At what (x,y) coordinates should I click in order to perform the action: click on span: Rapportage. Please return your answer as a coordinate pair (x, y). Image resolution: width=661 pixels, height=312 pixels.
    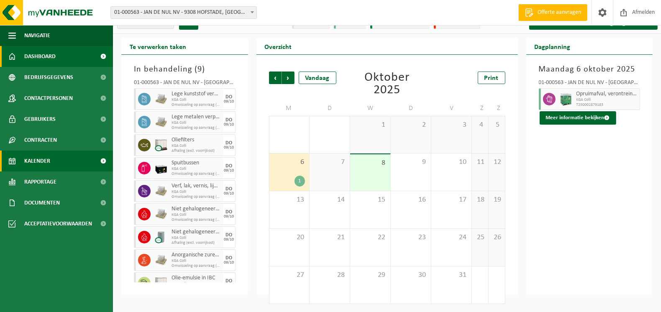
    Looking at the image, I should click on (40, 182).